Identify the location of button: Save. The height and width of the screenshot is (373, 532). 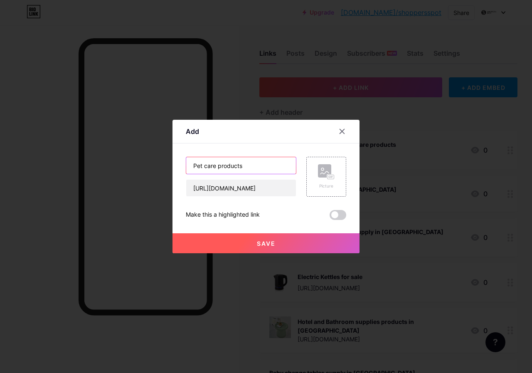
(266, 243).